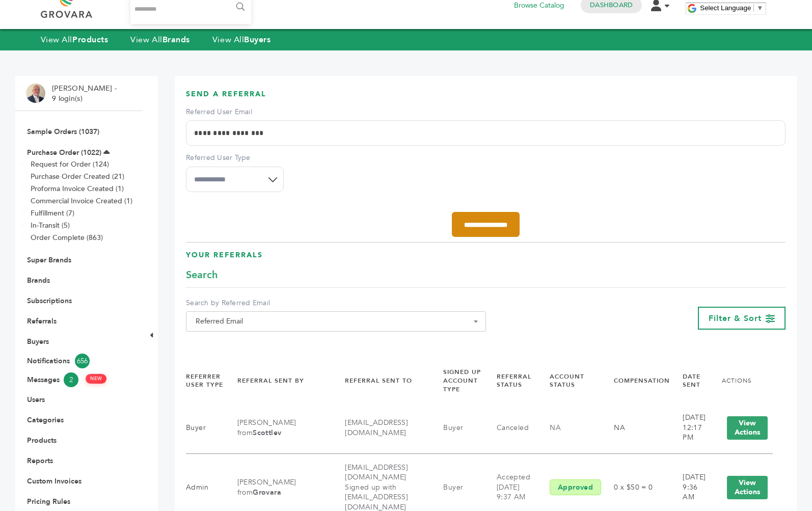 The width and height of the screenshot is (812, 511). I want to click on label: Referred User Type, so click(235, 158).